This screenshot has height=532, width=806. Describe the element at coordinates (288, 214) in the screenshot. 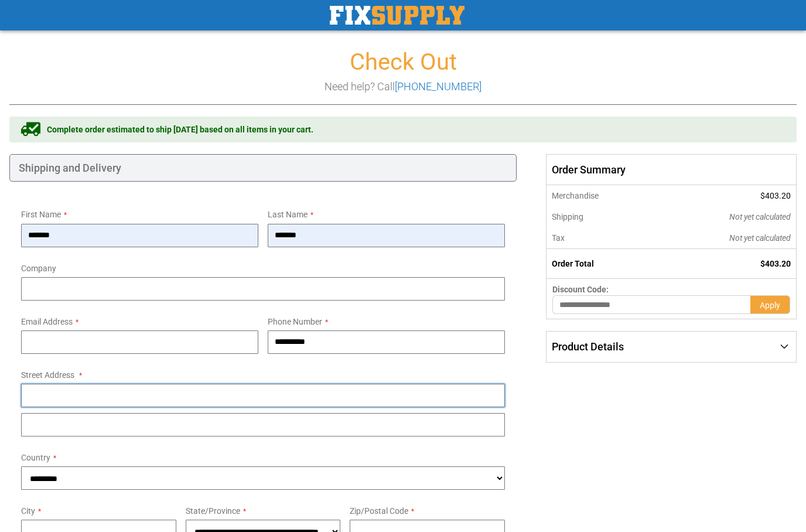

I see `span: Last Name` at that location.